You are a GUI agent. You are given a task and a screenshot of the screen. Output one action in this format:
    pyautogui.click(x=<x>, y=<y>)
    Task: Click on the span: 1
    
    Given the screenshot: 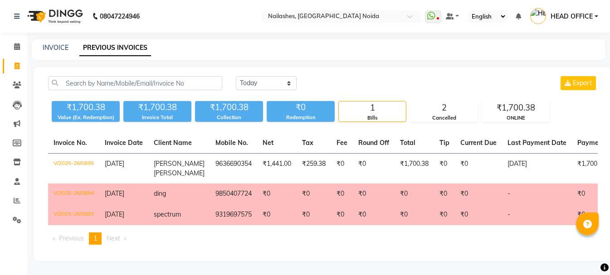 What is the action you would take?
    pyautogui.click(x=95, y=239)
    